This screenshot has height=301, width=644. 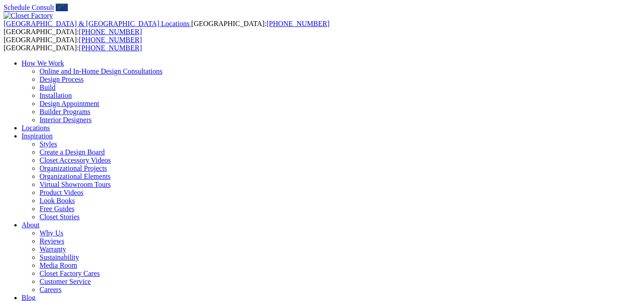 I want to click on img: Closet Factory, so click(x=28, y=16).